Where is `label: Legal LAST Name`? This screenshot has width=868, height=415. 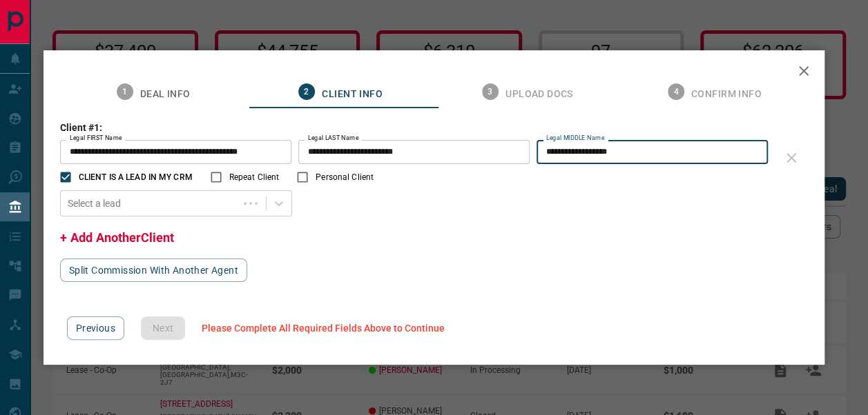 label: Legal LAST Name is located at coordinates (333, 138).